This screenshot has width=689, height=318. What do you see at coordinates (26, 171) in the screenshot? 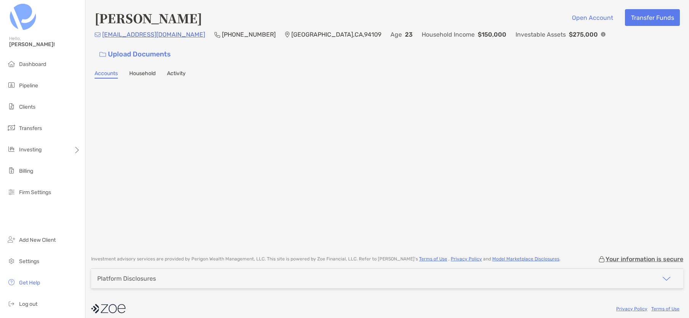
I see `span: Billing` at bounding box center [26, 171].